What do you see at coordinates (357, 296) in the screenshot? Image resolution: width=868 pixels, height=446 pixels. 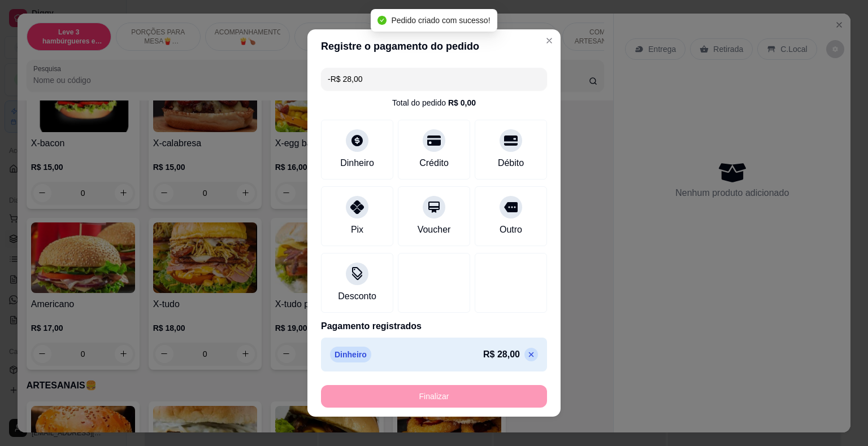 I see `div: Desconto` at bounding box center [357, 296].